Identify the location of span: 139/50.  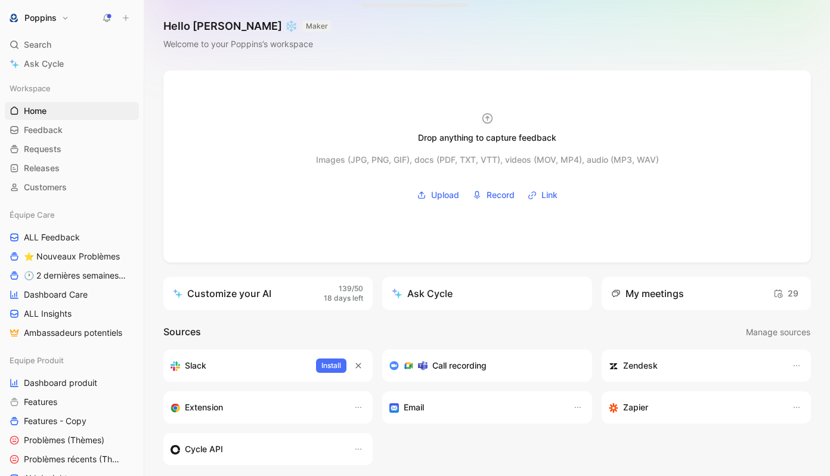
(351, 289).